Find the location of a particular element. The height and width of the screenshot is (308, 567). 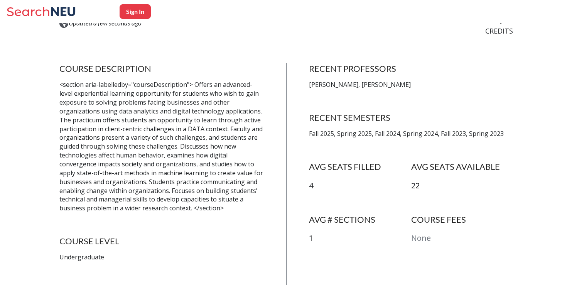

p: Fall 2025, Spring 2025, Fall 2024, Spring 2024, Fall 2023, Spring 2023 is located at coordinates (411, 133).